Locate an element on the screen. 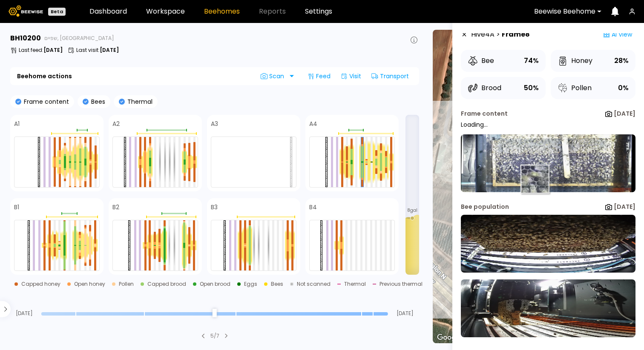 Image resolution: width=644 pixels, height=350 pixels. div: Bees is located at coordinates (277, 284).